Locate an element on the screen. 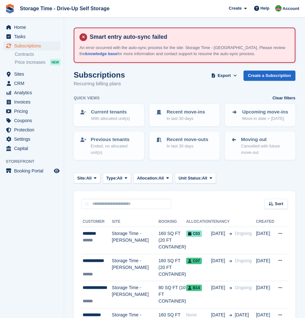  span: Subscriptions is located at coordinates (33, 46).